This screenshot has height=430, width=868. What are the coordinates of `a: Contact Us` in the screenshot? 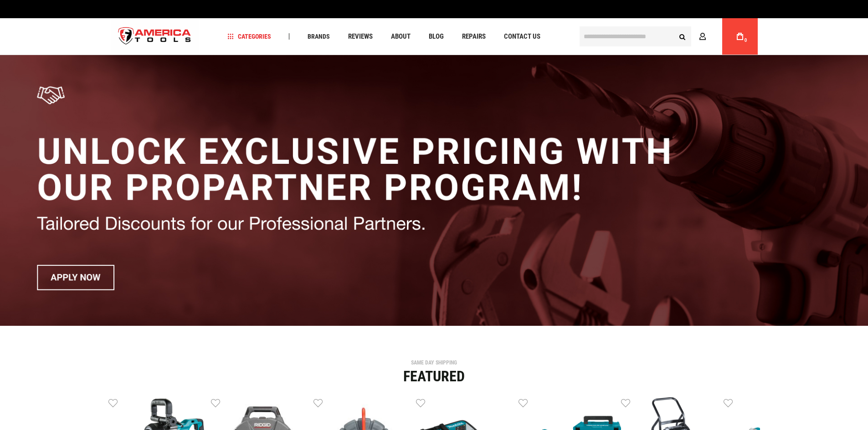 It's located at (522, 37).